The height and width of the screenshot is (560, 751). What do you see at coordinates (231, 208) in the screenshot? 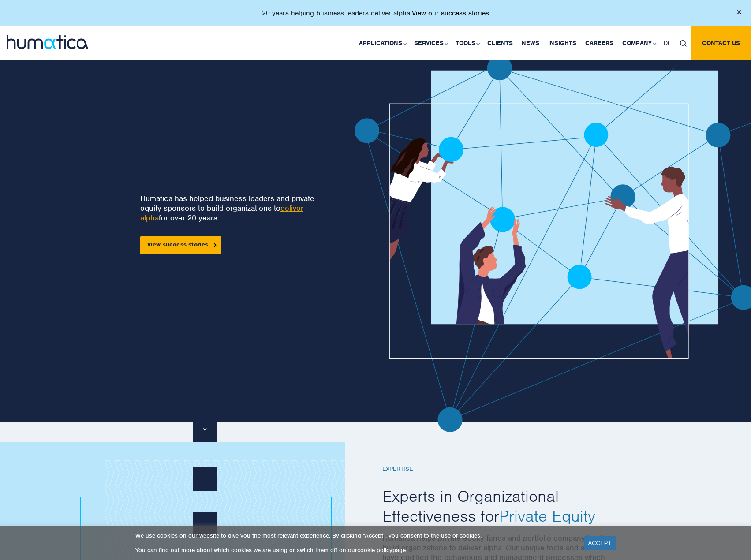
I see `p: Humatica has helped business leaders and private equity sponsors to build organizations to for ov...` at bounding box center [231, 208].